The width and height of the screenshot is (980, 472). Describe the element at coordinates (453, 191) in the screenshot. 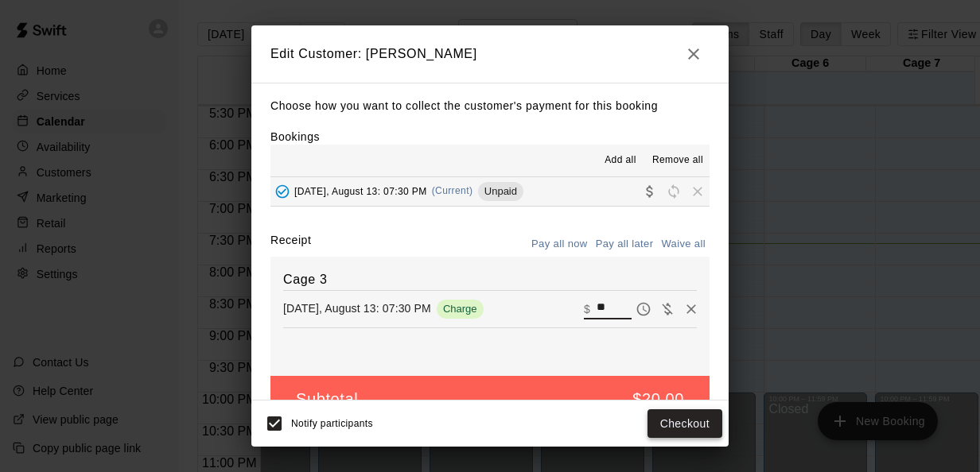

I see `span: (Current)` at that location.